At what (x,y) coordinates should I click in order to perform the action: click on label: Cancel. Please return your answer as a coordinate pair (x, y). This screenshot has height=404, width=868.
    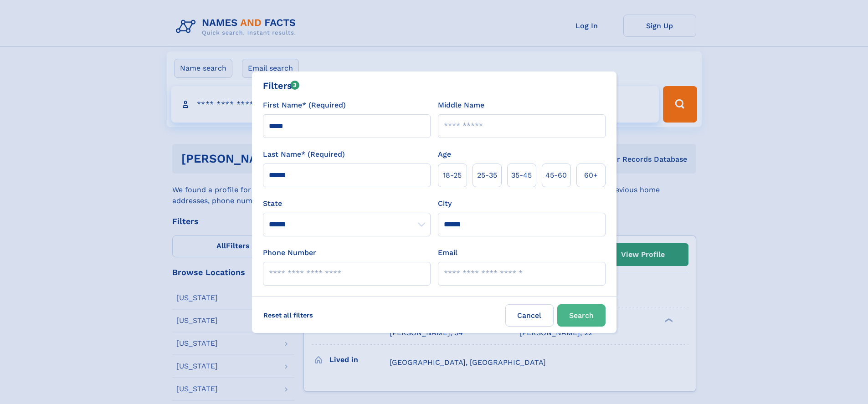
    Looking at the image, I should click on (530, 315).